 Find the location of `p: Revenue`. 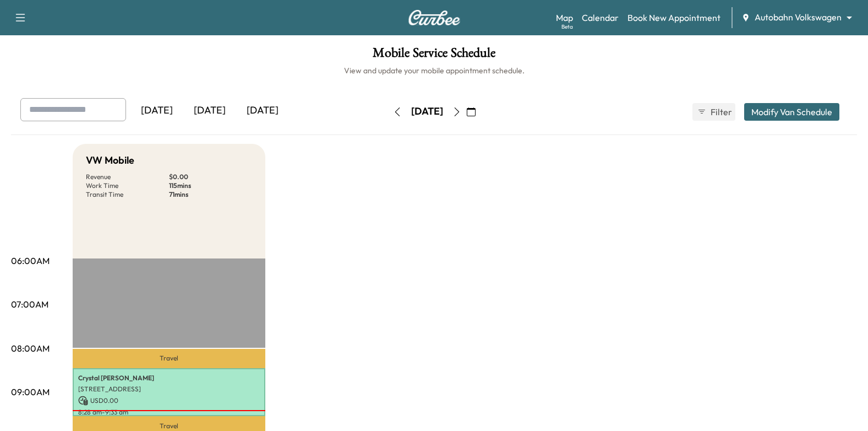

p: Revenue is located at coordinates (127, 177).